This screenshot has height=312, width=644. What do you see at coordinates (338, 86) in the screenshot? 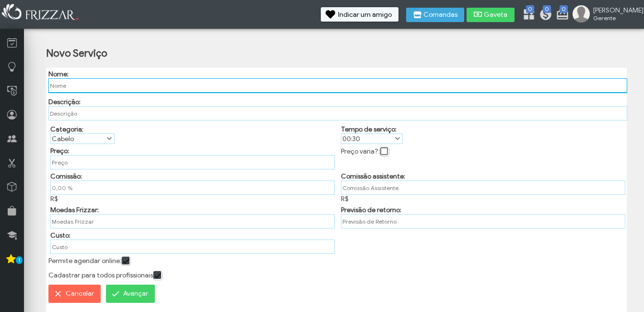
I see `input: Nome` at bounding box center [338, 86].